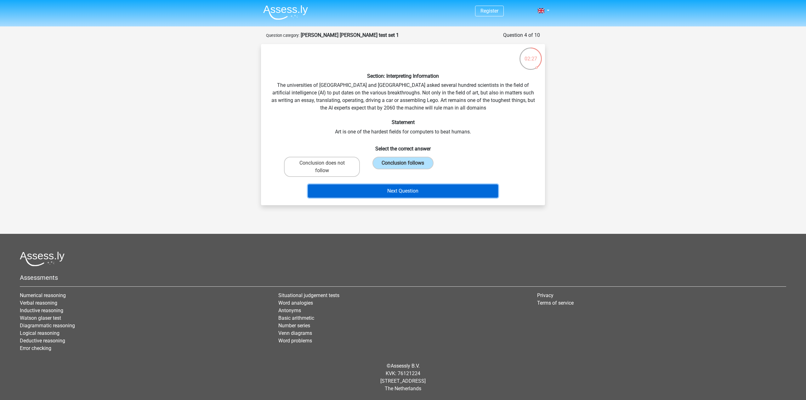 The image size is (806, 400). Describe the element at coordinates (38, 303) in the screenshot. I see `a: Verbal reasoning` at that location.